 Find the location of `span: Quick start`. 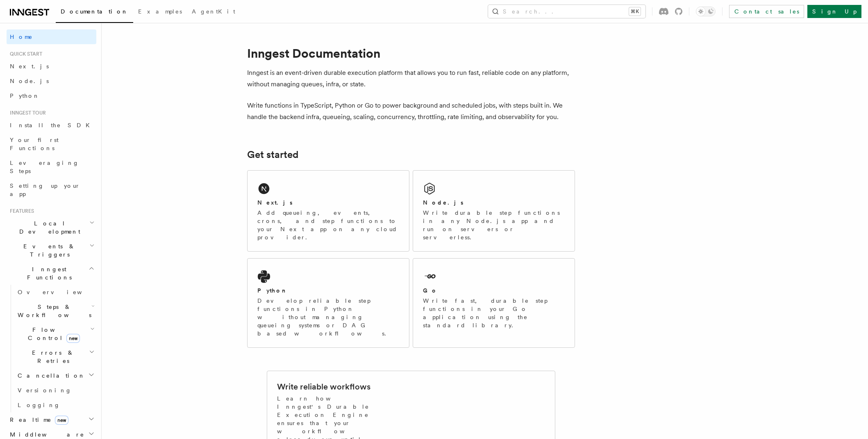

span: Quick start is located at coordinates (24, 54).